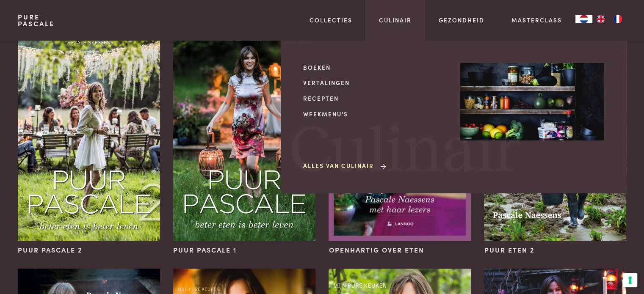 This screenshot has height=294, width=644. What do you see at coordinates (375, 82) in the screenshot?
I see `a: Vertalingen` at bounding box center [375, 82].